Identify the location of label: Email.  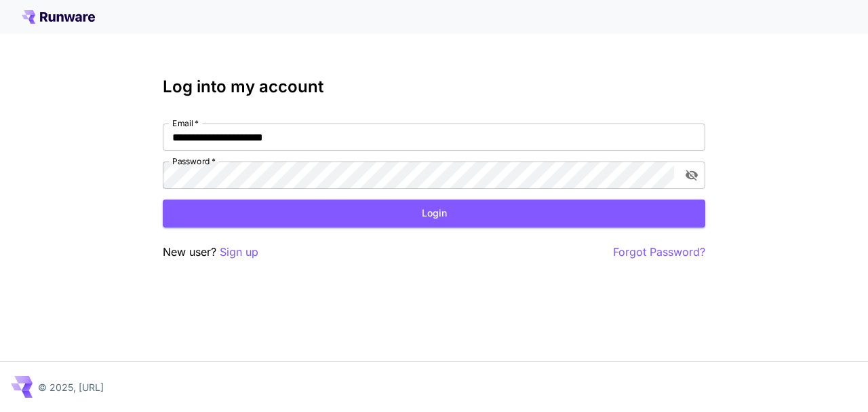
(185, 123).